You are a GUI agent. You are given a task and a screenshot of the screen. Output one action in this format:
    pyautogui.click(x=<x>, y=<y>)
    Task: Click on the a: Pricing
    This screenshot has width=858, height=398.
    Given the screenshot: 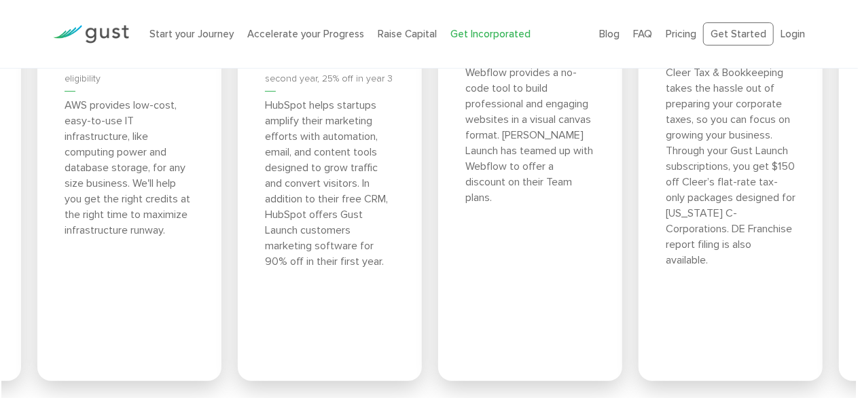 What is the action you would take?
    pyautogui.click(x=681, y=34)
    